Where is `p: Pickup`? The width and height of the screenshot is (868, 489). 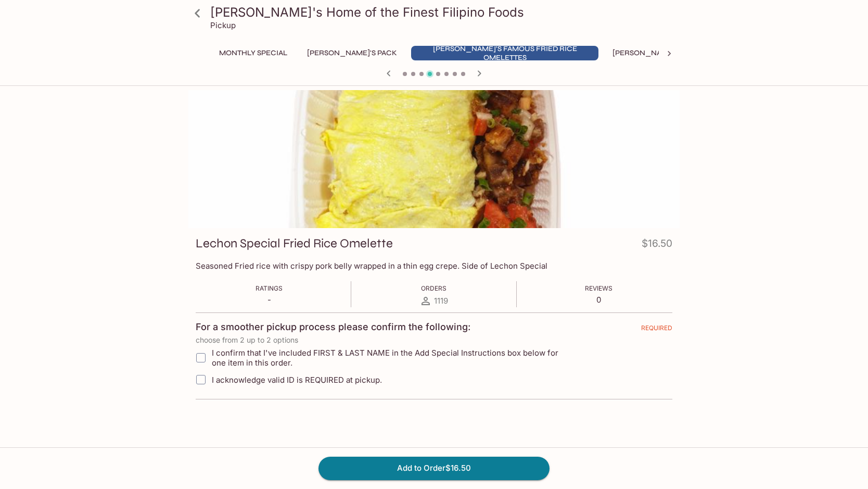
p: Pickup is located at coordinates (223, 25).